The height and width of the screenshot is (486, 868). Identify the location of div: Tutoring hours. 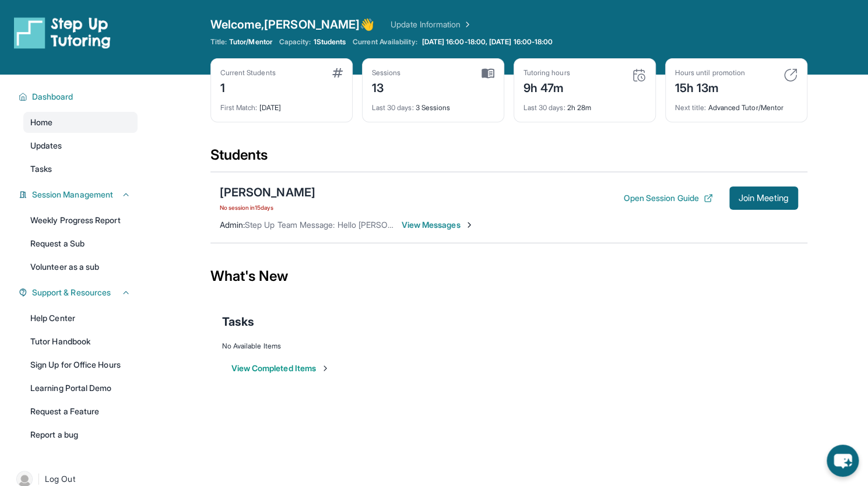
(547, 73).